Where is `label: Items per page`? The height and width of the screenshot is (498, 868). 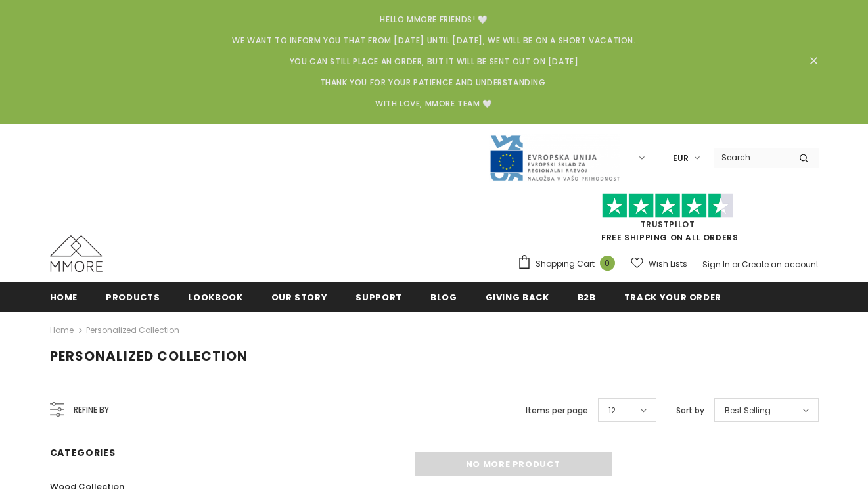
label: Items per page is located at coordinates (557, 410).